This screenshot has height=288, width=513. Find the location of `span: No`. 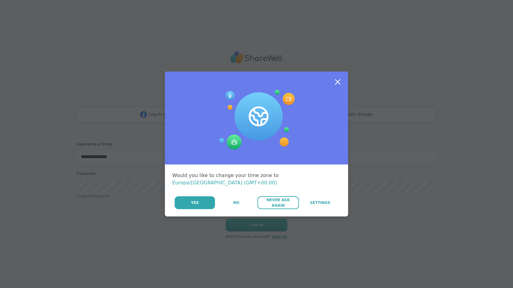

span: No is located at coordinates (237, 203).